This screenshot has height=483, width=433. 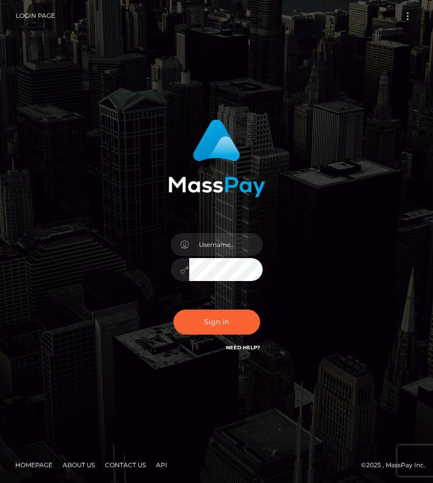 What do you see at coordinates (243, 348) in the screenshot?
I see `a: Need Help?` at bounding box center [243, 348].